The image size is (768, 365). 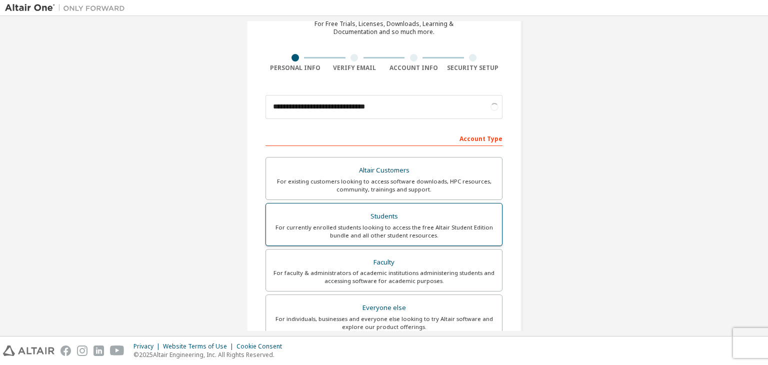 I want to click on div: Verify Email, so click(x=355, y=68).